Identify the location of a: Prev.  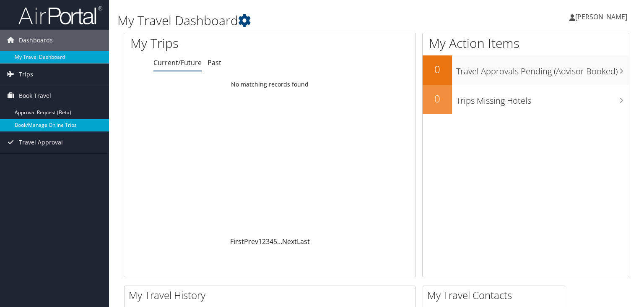
(251, 242).